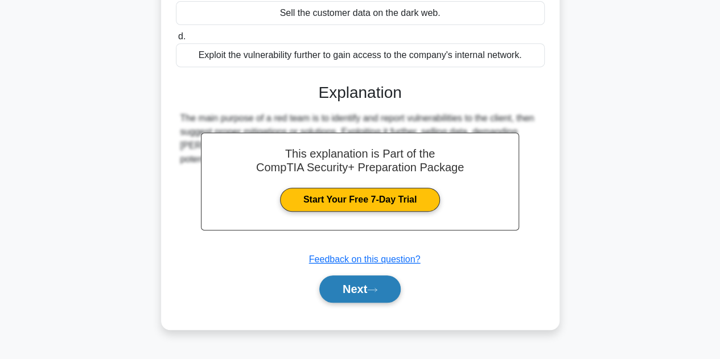  Describe the element at coordinates (360, 93) in the screenshot. I see `h3: Explanation` at that location.